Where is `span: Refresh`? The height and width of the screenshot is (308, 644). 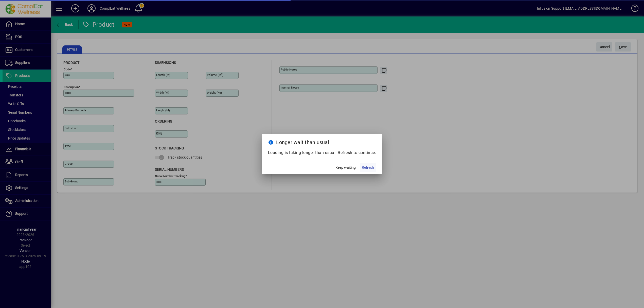
span: Refresh is located at coordinates (368, 168).